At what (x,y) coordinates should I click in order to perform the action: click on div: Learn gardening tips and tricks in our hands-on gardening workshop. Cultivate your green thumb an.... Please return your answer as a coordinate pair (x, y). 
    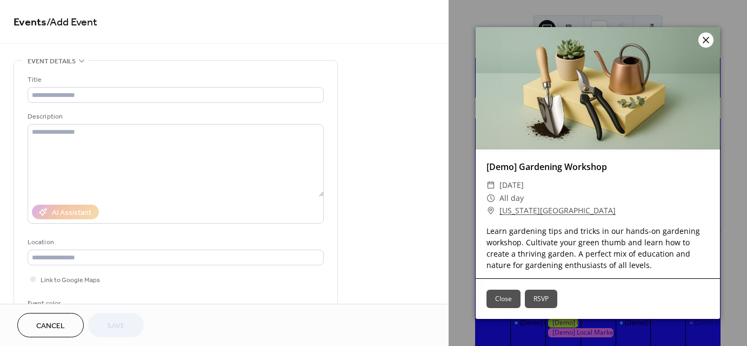
    Looking at the image, I should click on (598, 248).